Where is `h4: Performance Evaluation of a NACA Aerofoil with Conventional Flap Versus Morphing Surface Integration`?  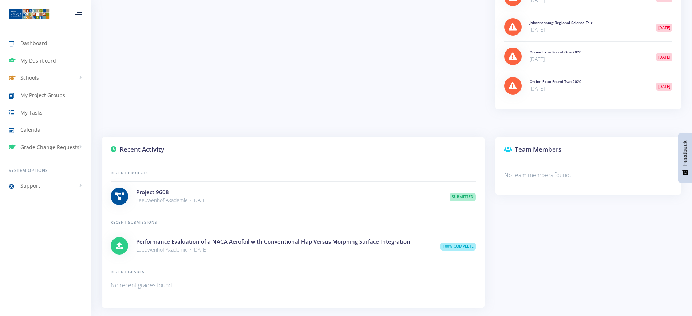 h4: Performance Evaluation of a NACA Aerofoil with Conventional Flap Versus Morphing Surface Integration is located at coordinates (283, 242).